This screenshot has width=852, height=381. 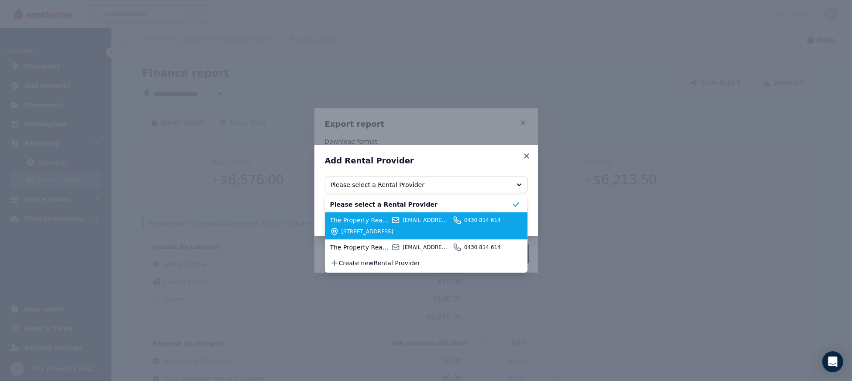 What do you see at coordinates (359, 247) in the screenshot?
I see `span: The Property Realtors` at bounding box center [359, 247].